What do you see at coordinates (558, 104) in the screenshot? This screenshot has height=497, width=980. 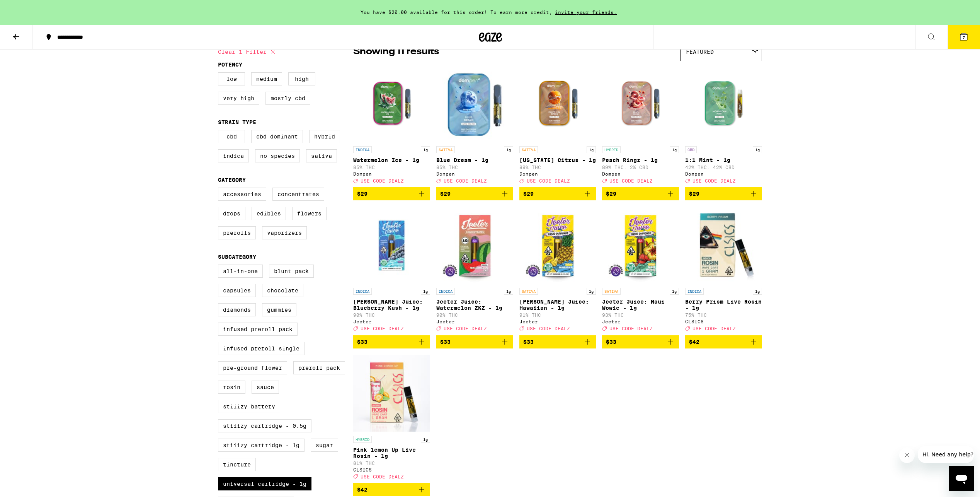 I see `img: Dompen - California Citrus - 1g` at bounding box center [558, 104].